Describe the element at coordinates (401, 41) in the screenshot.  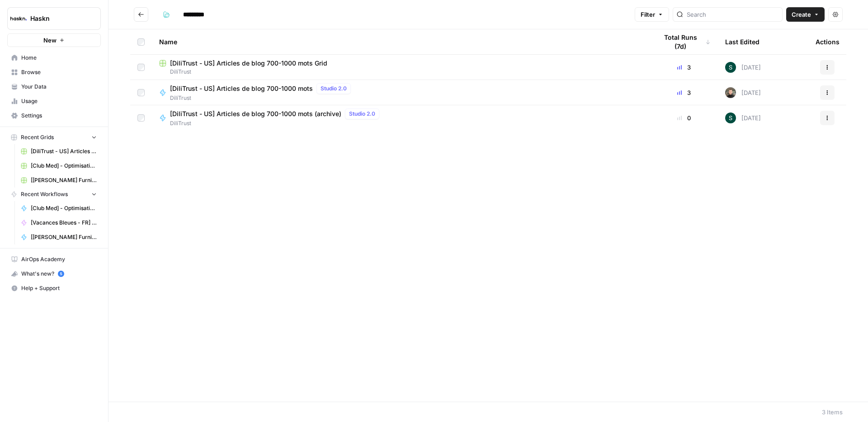
I see `div: Name` at that location.